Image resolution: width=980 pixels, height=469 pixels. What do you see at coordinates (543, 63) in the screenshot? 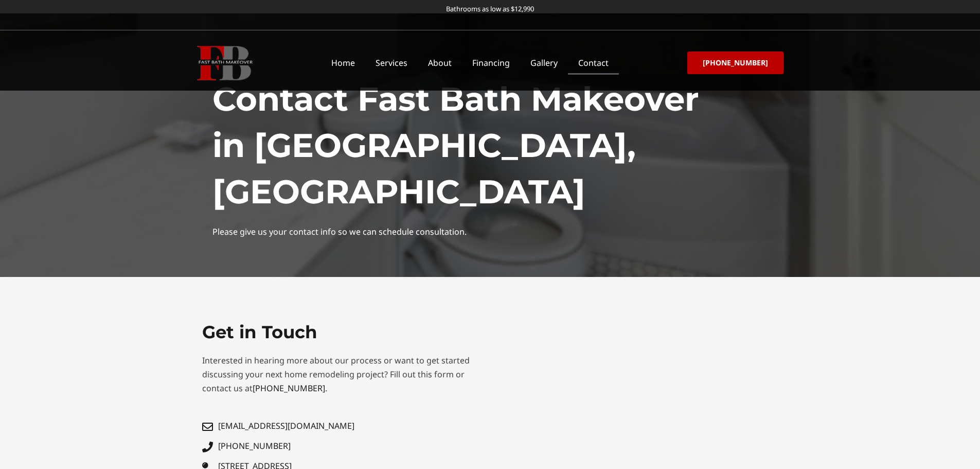
I see `a: Gallery` at bounding box center [543, 63].